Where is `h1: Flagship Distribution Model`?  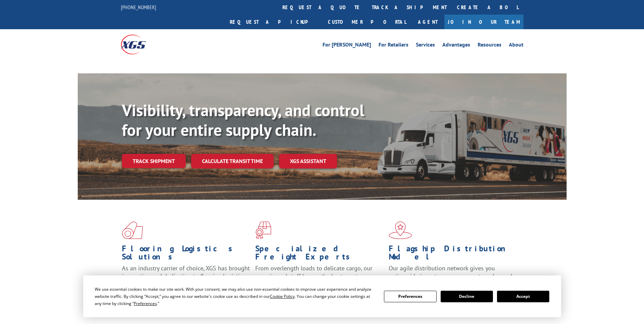
h1: Flagship Distribution Model is located at coordinates (453, 255).